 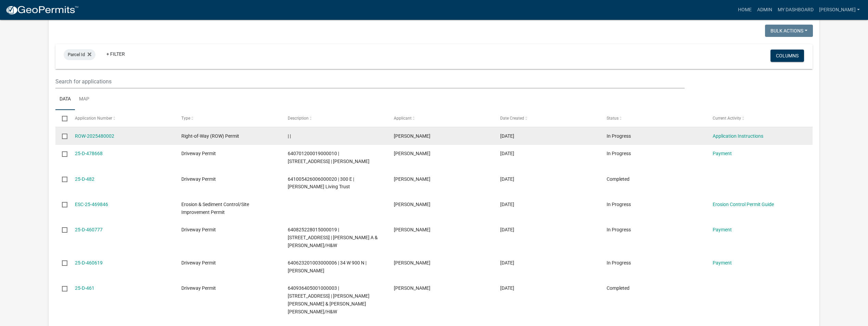 I want to click on span: 640936405001000003 | 704 Audubon Dr | Shikany Joseph Michael II & Heather Marie/H&W, so click(x=329, y=300).